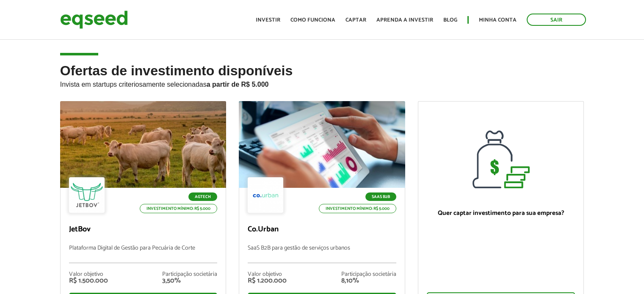 This screenshot has width=644, height=294. I want to click on a: Investir, so click(268, 20).